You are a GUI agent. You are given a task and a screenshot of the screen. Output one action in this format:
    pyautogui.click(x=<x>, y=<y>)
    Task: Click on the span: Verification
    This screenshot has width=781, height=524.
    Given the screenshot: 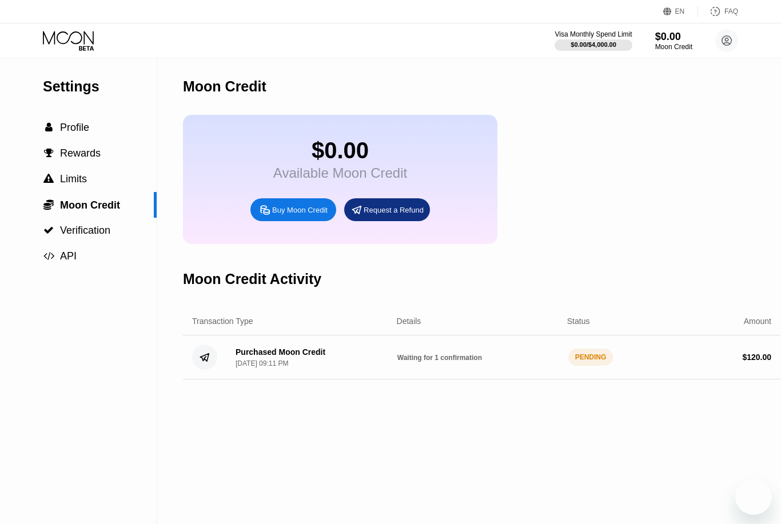 What is the action you would take?
    pyautogui.click(x=85, y=230)
    